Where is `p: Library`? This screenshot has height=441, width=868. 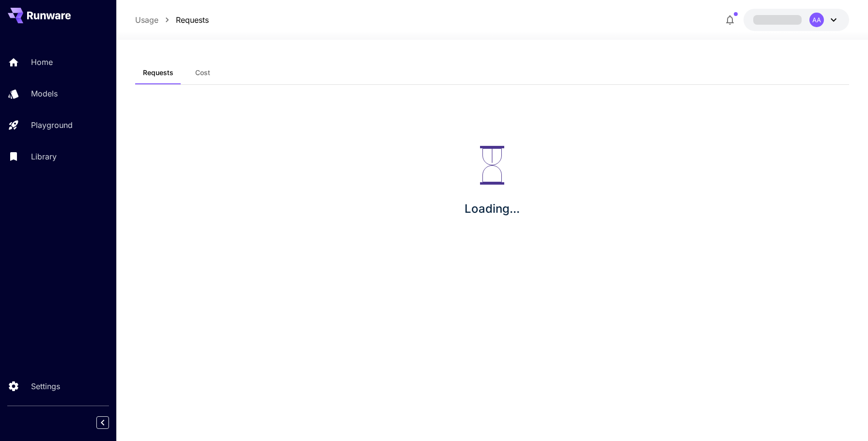
p: Library is located at coordinates (43, 157).